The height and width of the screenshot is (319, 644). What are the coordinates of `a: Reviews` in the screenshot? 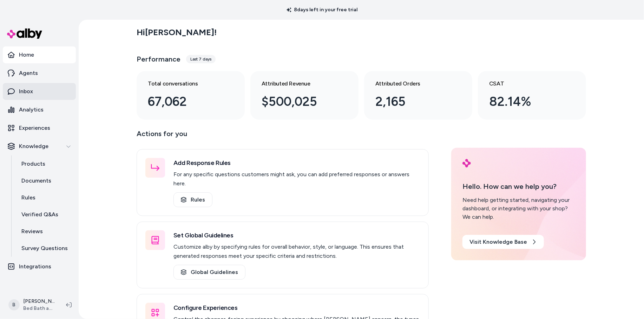 It's located at (45, 231).